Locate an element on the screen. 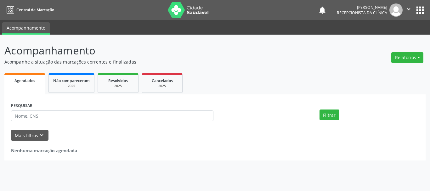  i: keyboard_arrow_down is located at coordinates (42, 135).